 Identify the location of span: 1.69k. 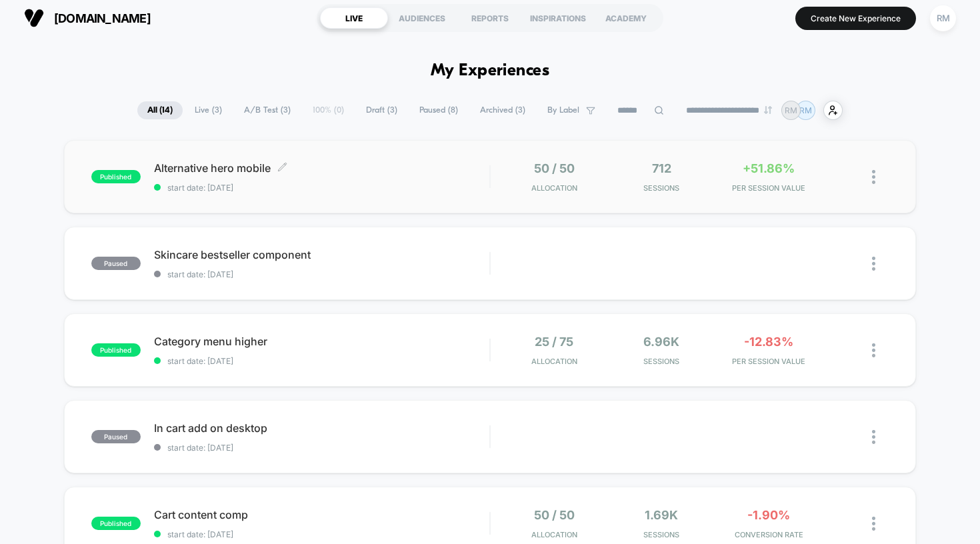
(661, 515).